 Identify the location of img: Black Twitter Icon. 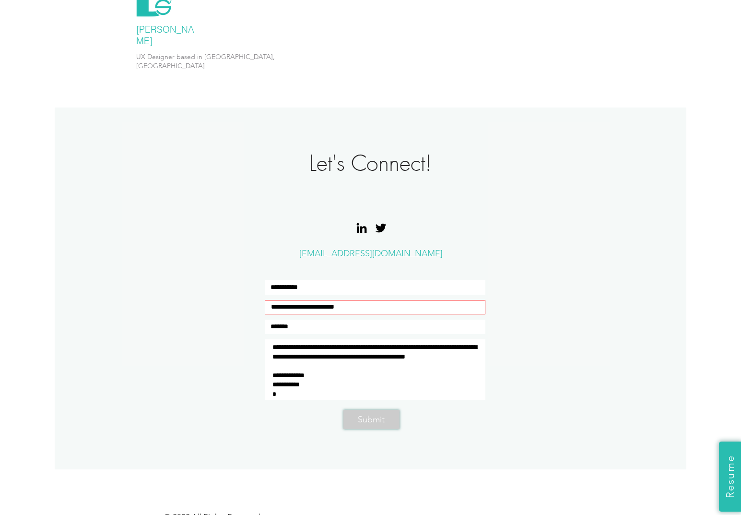
(381, 228).